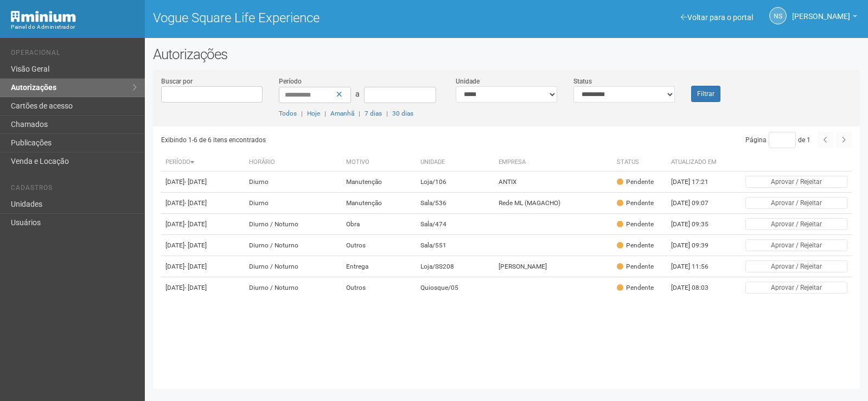 This screenshot has width=868, height=401. What do you see at coordinates (326, 18) in the screenshot?
I see `h1: Vogue Square Life Experience` at bounding box center [326, 18].